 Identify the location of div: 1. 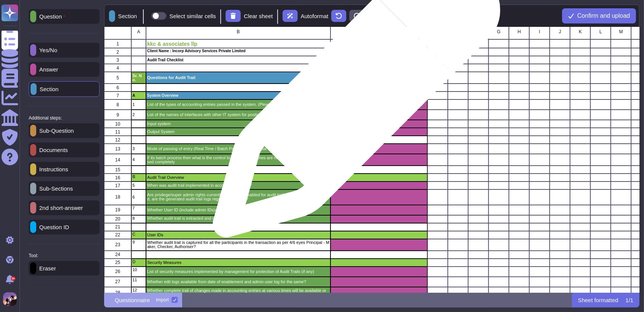
(118, 44).